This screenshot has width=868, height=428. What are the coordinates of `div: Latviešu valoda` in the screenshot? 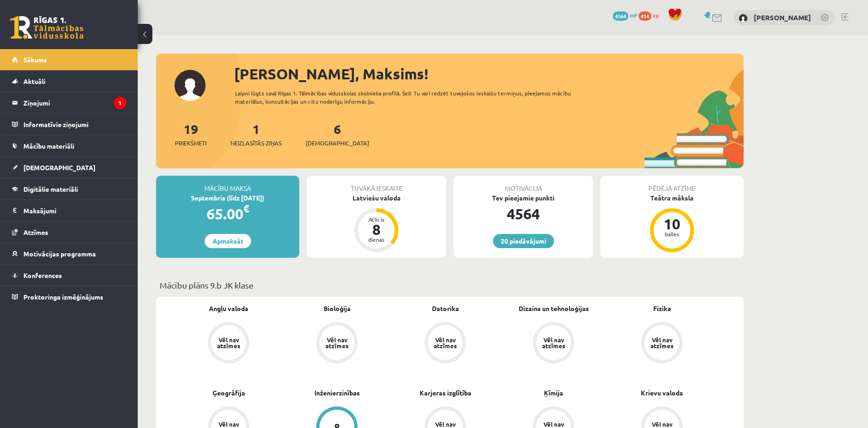 It's located at (376, 198).